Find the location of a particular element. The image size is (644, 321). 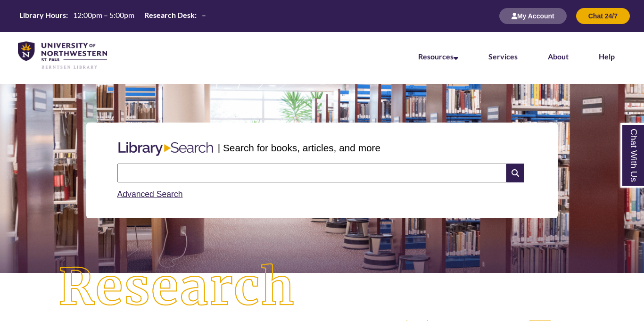

button: My Account is located at coordinates (533, 16).